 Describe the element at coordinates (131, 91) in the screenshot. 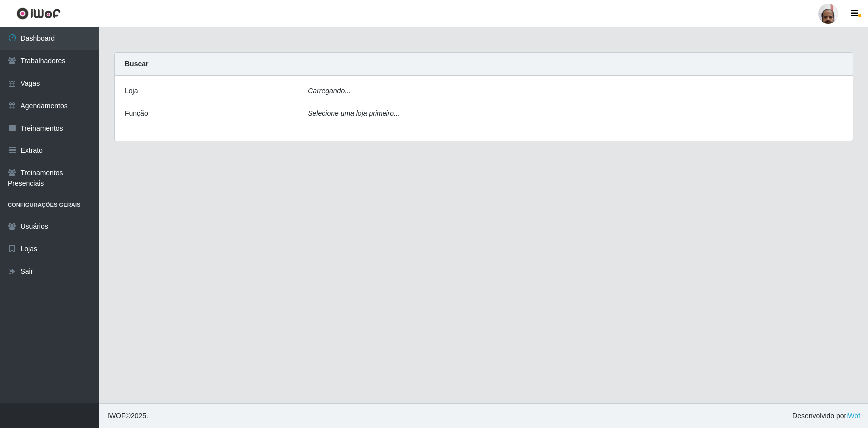

I see `label: Loja` at that location.